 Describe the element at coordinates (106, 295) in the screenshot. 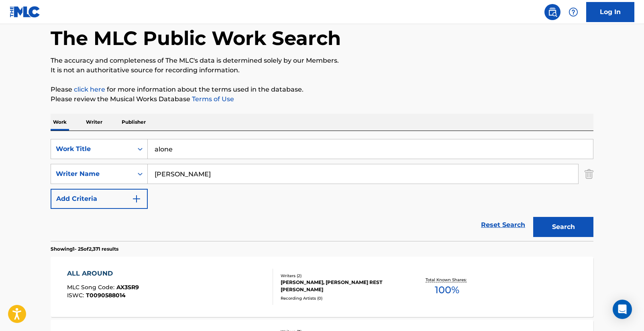

I see `span: T0090588014` at that location.